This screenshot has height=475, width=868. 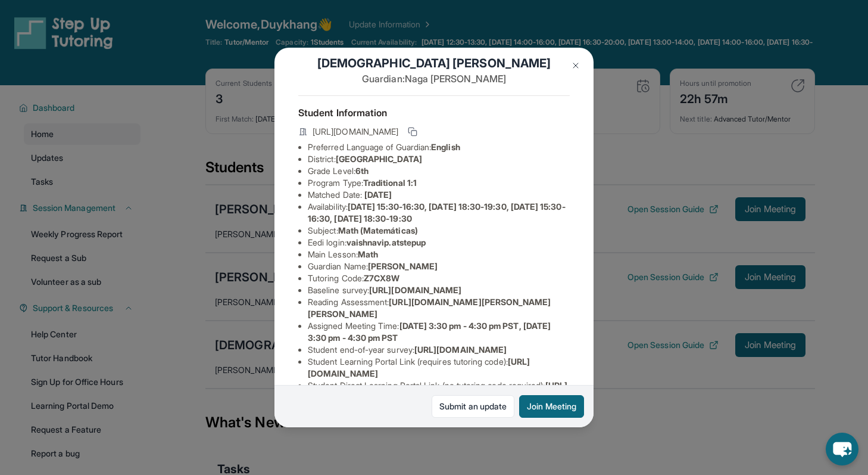 I want to click on li: Grade Level:, so click(x=439, y=171).